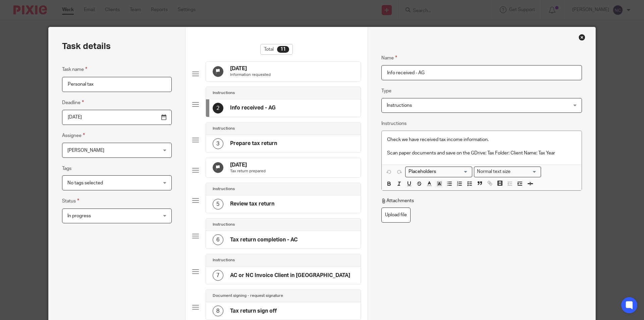  Describe the element at coordinates (254, 143) in the screenshot. I see `h4: Prepare tax return` at that location.